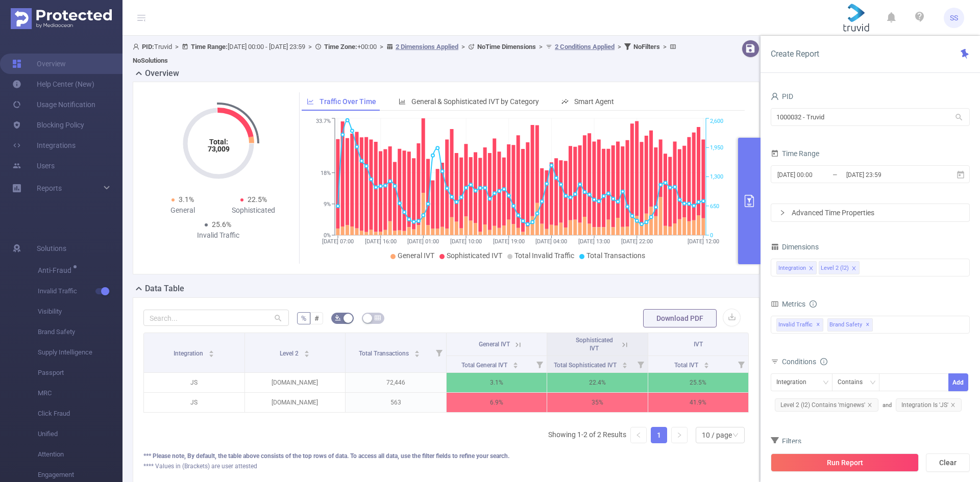 Image resolution: width=980 pixels, height=482 pixels. I want to click on span: 3.1%, so click(187, 200).